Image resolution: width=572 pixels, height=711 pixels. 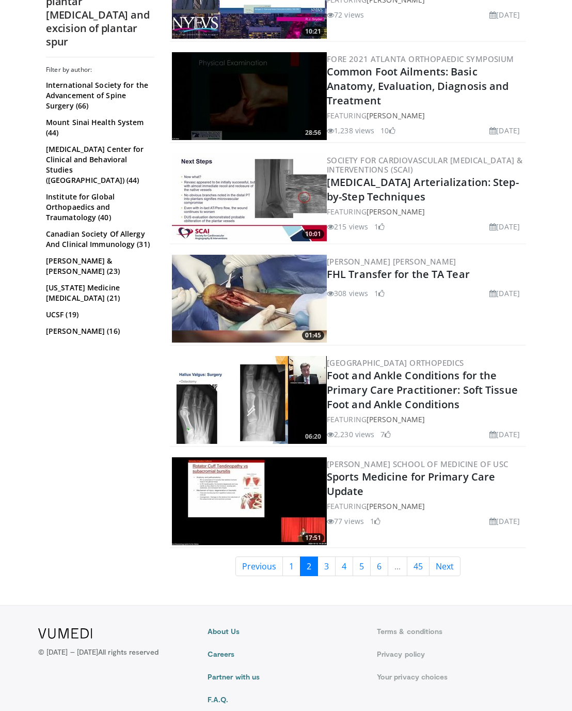 What do you see at coordinates (99, 96) in the screenshot?
I see `a: International Society for the Advancement of Spine Surgery (66)` at bounding box center [99, 96].